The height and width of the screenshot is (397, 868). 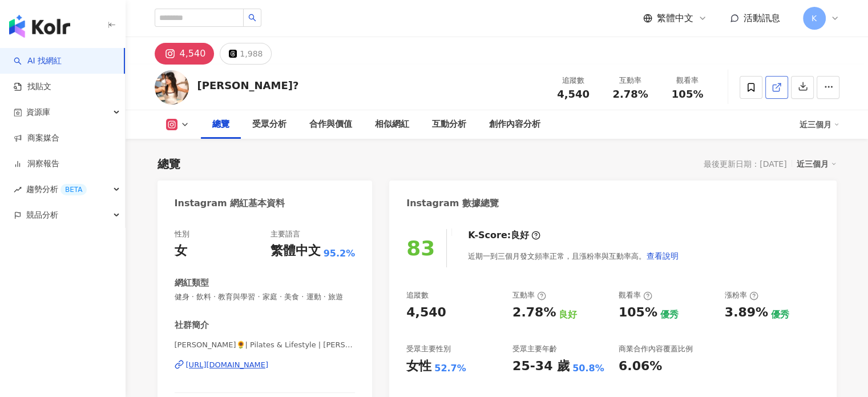 I want to click on a: 商案媒合, so click(x=37, y=138).